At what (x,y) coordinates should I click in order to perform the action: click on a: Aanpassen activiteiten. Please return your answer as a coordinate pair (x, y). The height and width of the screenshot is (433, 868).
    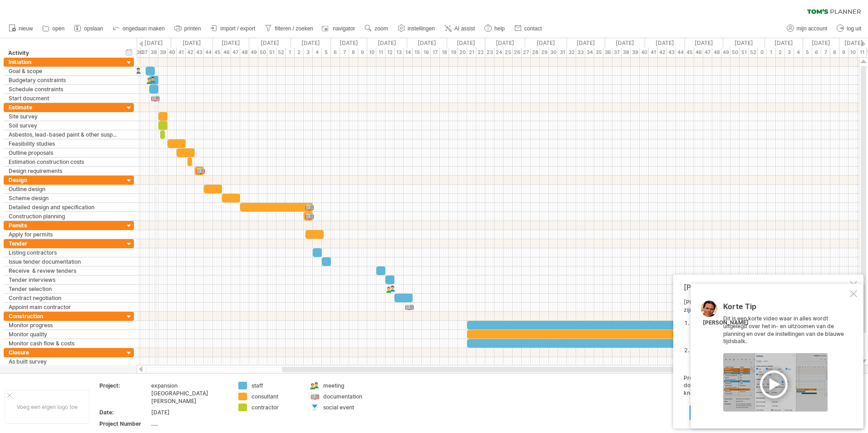
    Looking at the image, I should click on (727, 413).